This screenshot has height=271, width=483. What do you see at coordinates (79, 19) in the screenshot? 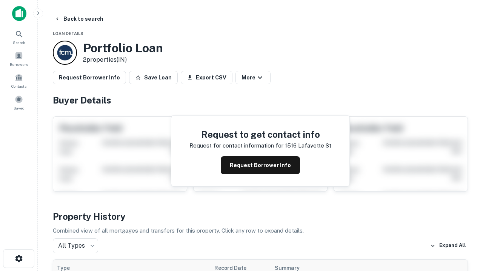
I see `button: Back to search` at bounding box center [79, 19].